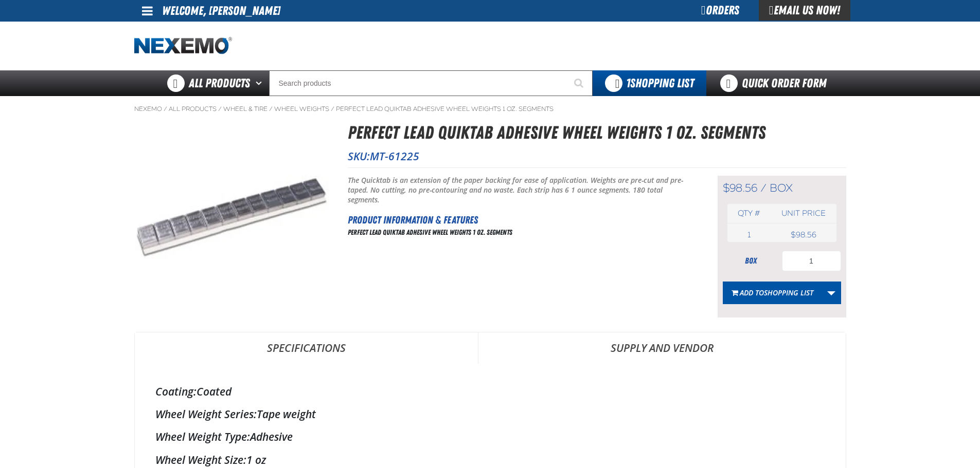 Image resolution: width=980 pixels, height=468 pixels. I want to click on strong: 1, so click(628, 83).